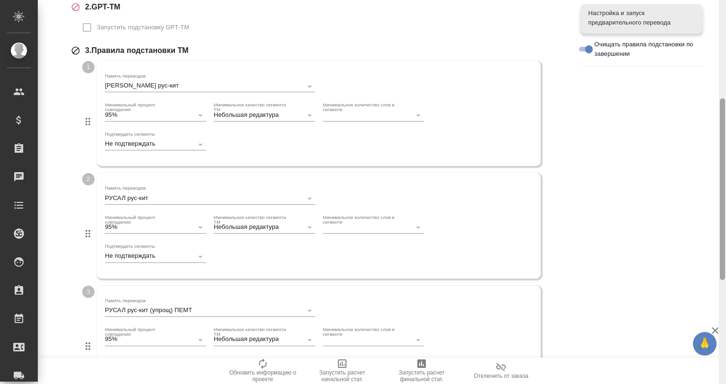 This screenshot has width=726, height=384. I want to click on span: Обновить информацию о проекте, so click(263, 376).